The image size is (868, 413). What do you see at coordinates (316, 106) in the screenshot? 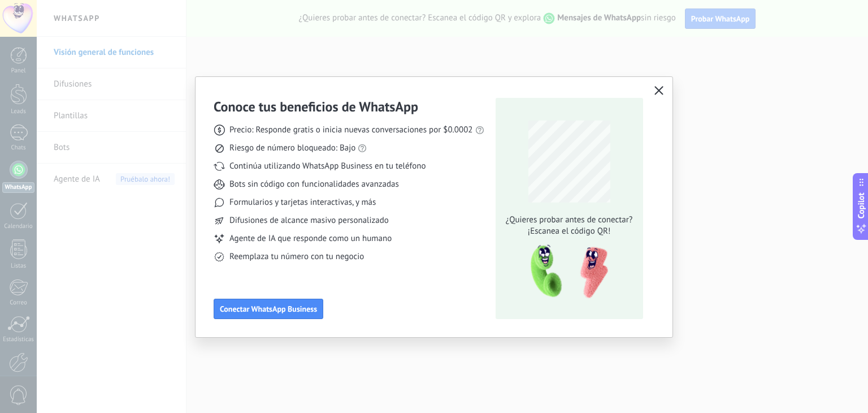
I see `h3: Conoce tus beneficios de WhatsApp` at bounding box center [316, 106].